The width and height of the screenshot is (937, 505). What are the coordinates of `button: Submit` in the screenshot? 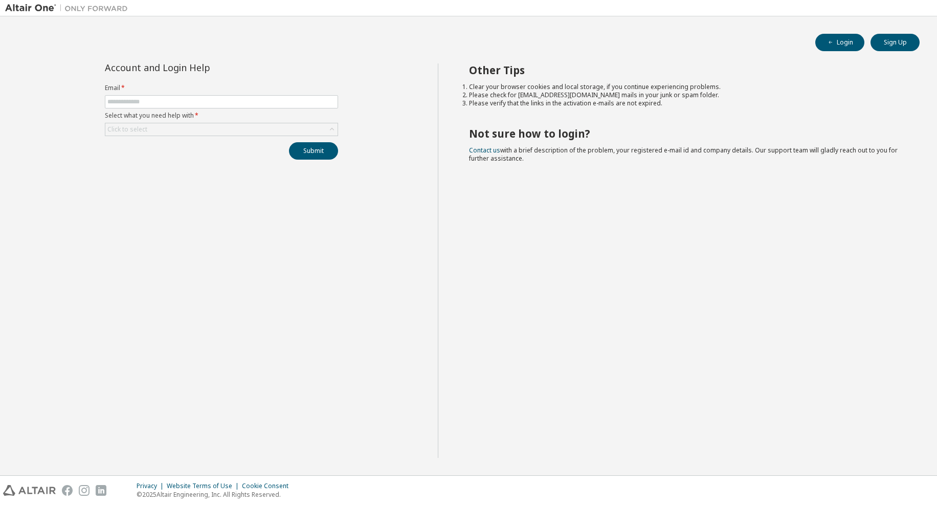 It's located at (313, 151).